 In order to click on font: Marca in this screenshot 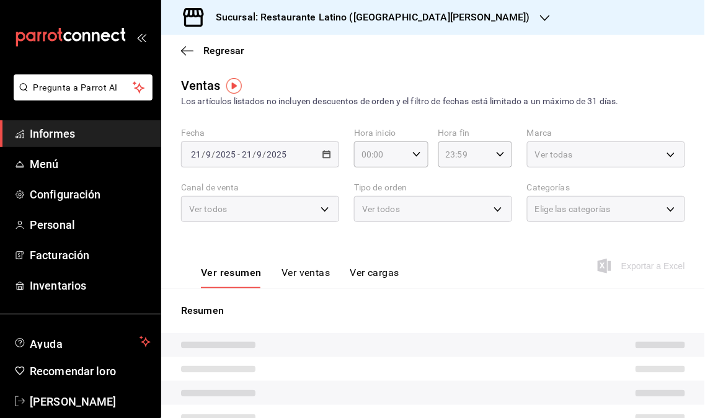, I will do `click(540, 133)`.